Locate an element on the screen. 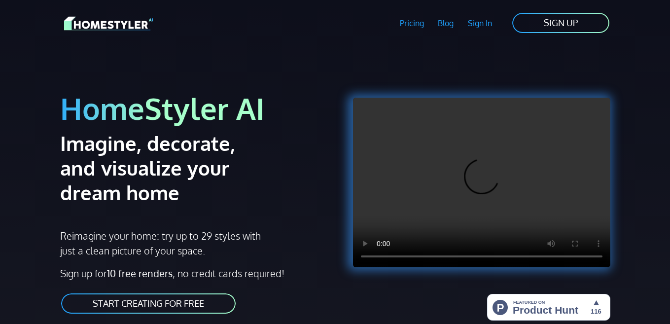 This screenshot has width=670, height=324. a: START CREATING FOR FREE is located at coordinates (148, 303).